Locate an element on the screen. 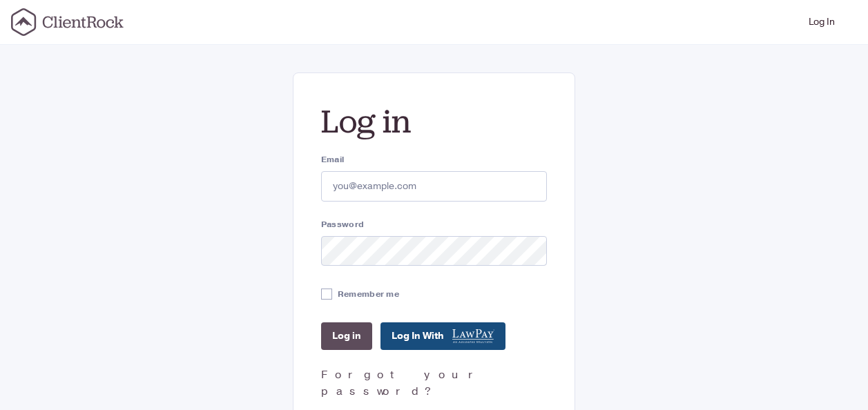 This screenshot has width=868, height=410. h2: Log in is located at coordinates (434, 121).